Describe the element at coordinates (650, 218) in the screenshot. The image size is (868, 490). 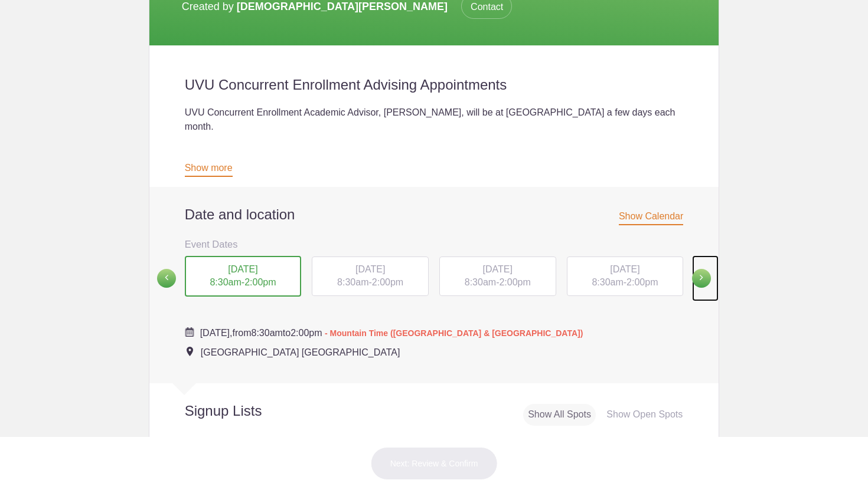
I see `span: Show Calendar` at that location.